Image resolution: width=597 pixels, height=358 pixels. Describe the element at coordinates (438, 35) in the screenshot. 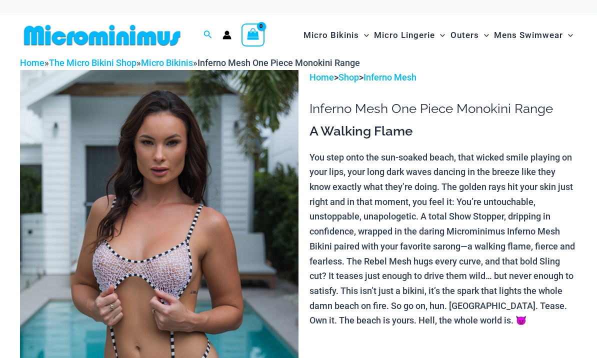

I see `nav: Site Navigation` at that location.